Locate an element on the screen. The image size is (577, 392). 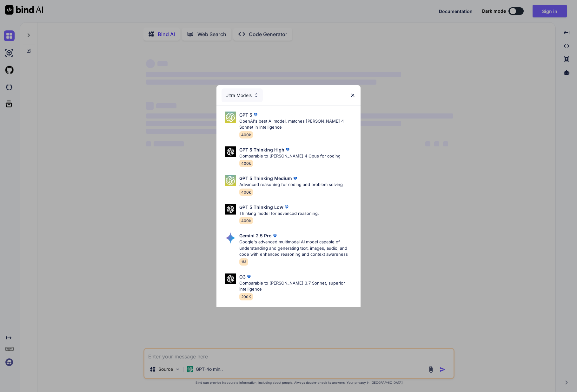
p: GPT 5 Thinking Low is located at coordinates (261, 207).